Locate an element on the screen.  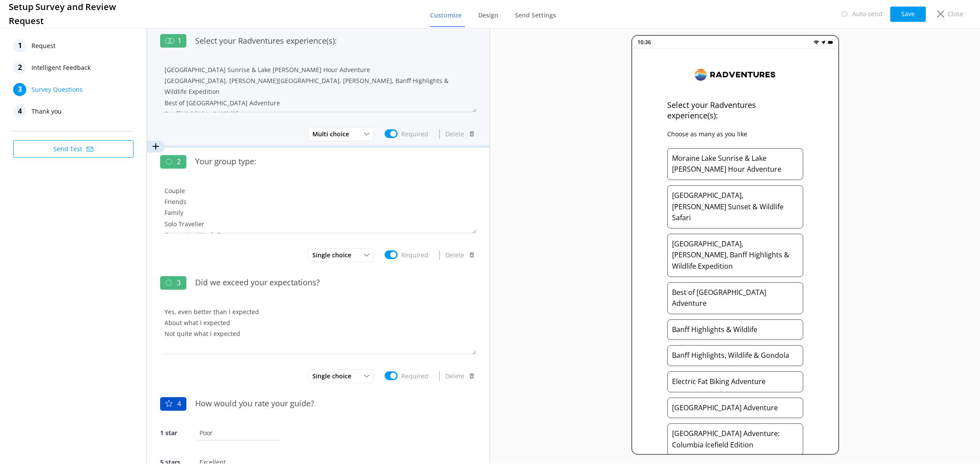
textarea: Yes, even better than I expected About what I expected Not quite what I expected is located at coordinates (318, 328).